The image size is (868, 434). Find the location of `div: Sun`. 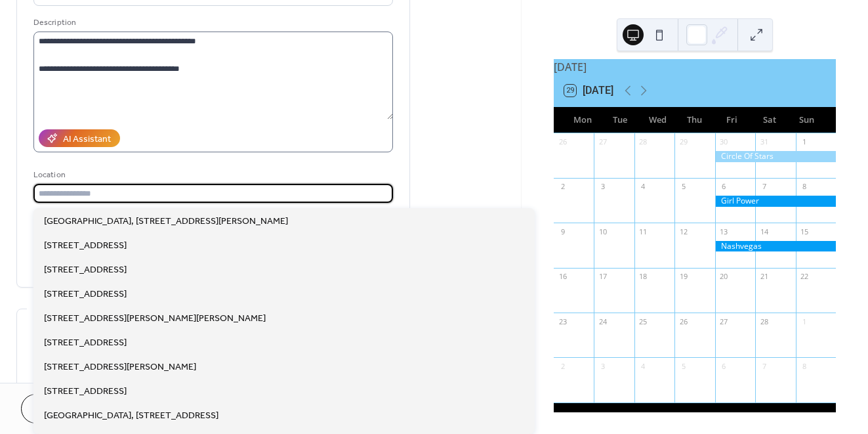

div: Sun is located at coordinates (806, 120).